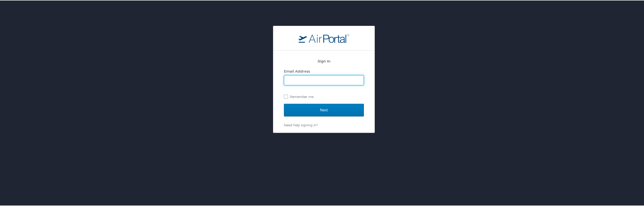 The height and width of the screenshot is (206, 644). What do you see at coordinates (324, 96) in the screenshot?
I see `label: Remember me` at bounding box center [324, 96].